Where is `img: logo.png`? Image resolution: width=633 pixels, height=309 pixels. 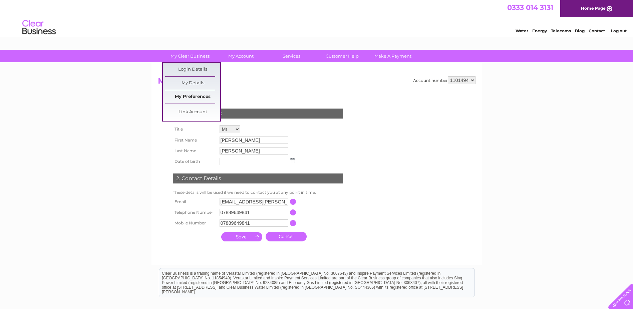
img: logo.png is located at coordinates (39, 27).